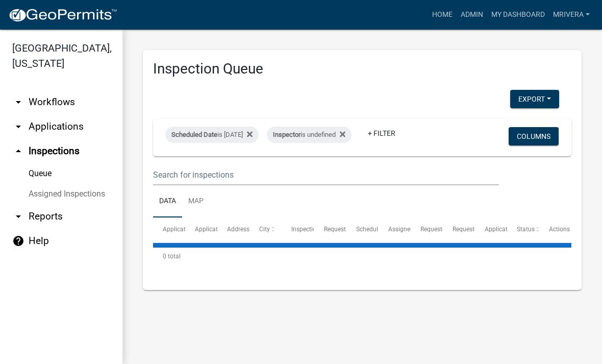 The height and width of the screenshot is (364, 602). I want to click on a: Map, so click(196, 202).